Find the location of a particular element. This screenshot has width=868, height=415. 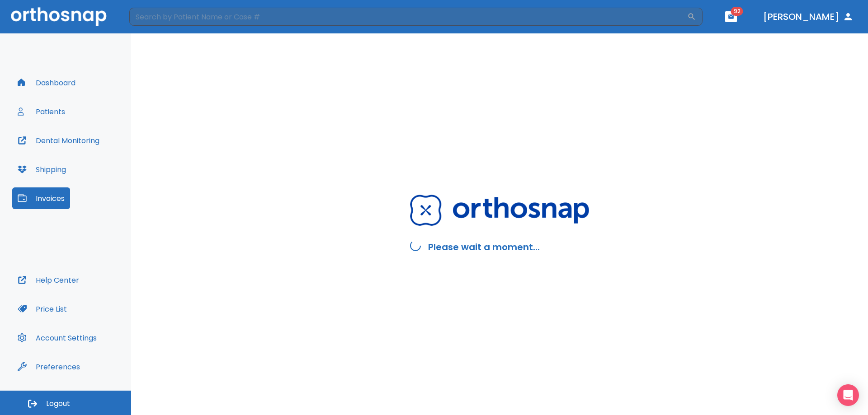

a: Price List is located at coordinates (42, 309).